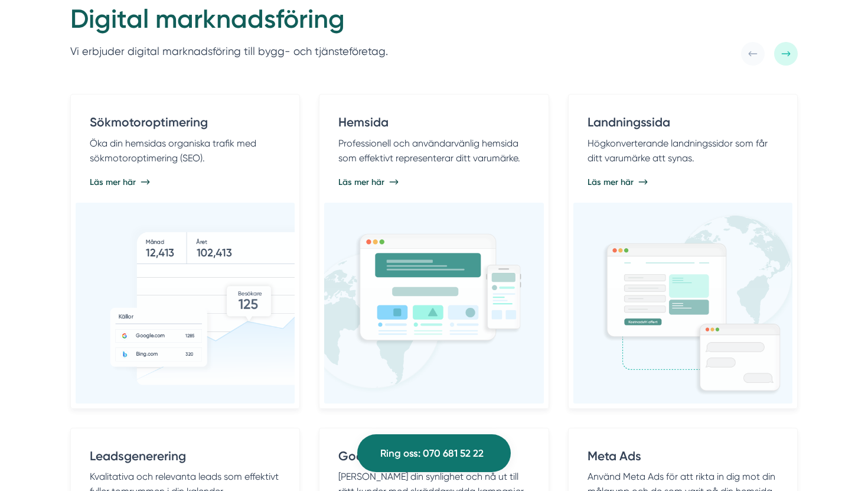 This screenshot has height=491, width=868. What do you see at coordinates (410, 315) in the screenshot?
I see `img: Hemsida för bygg- och tjänsteföretag.` at bounding box center [410, 315].